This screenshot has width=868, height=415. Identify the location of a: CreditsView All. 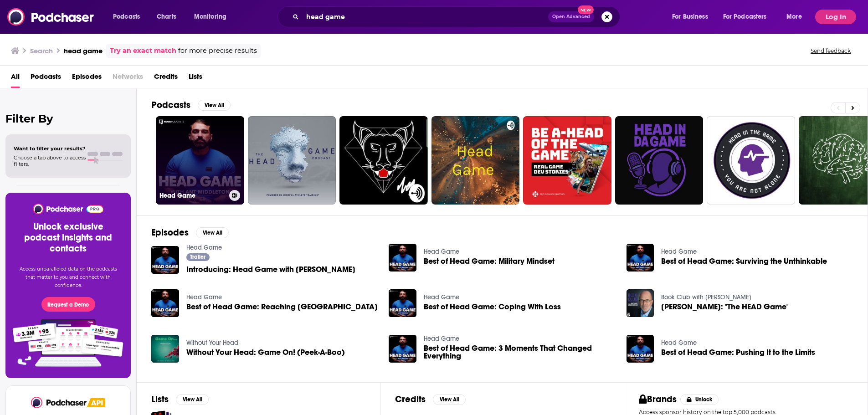
(430, 399).